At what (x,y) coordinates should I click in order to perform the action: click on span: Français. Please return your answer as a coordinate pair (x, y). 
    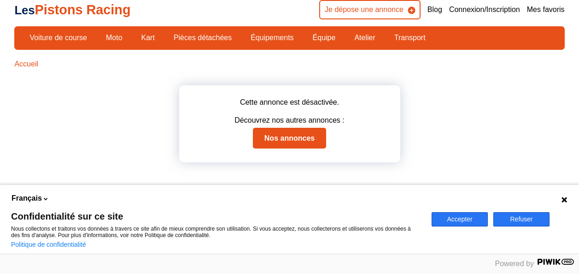
    Looking at the image, I should click on (27, 198).